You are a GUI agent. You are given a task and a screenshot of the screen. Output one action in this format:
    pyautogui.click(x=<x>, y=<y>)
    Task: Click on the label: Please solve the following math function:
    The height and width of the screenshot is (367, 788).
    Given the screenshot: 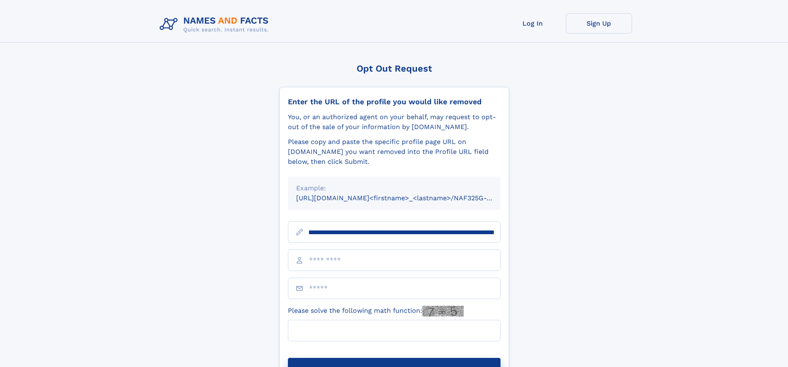 What is the action you would take?
    pyautogui.click(x=376, y=311)
    